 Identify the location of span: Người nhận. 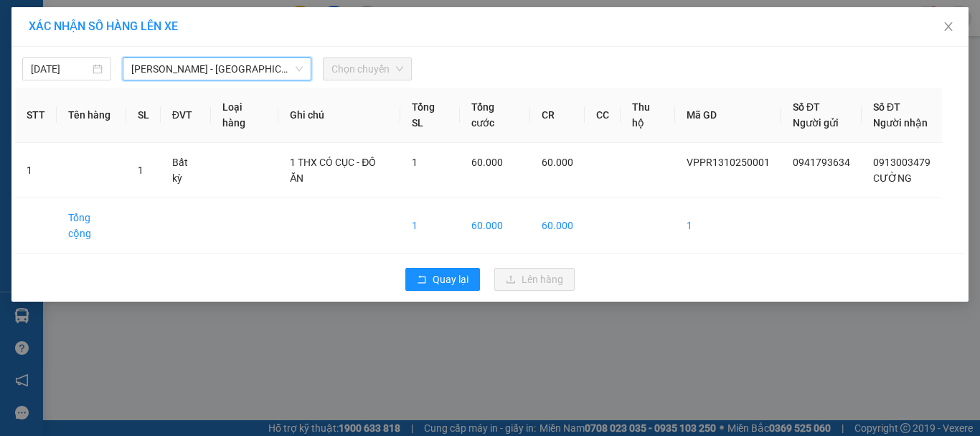
(901, 123).